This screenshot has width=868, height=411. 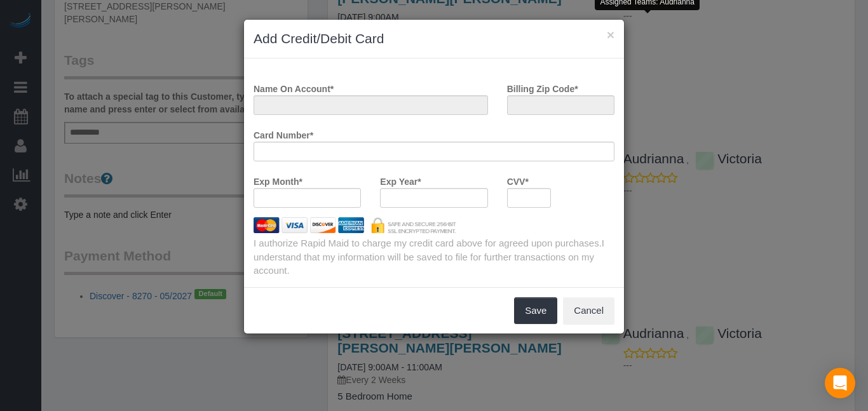 What do you see at coordinates (278, 180) in the screenshot?
I see `label: Exp Month` at bounding box center [278, 180].